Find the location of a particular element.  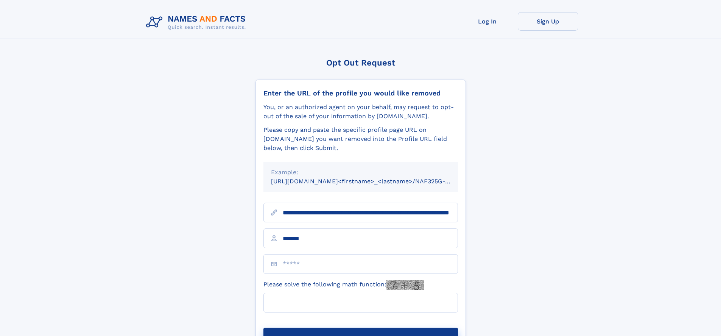

div: Opt Out Request is located at coordinates (361, 62).